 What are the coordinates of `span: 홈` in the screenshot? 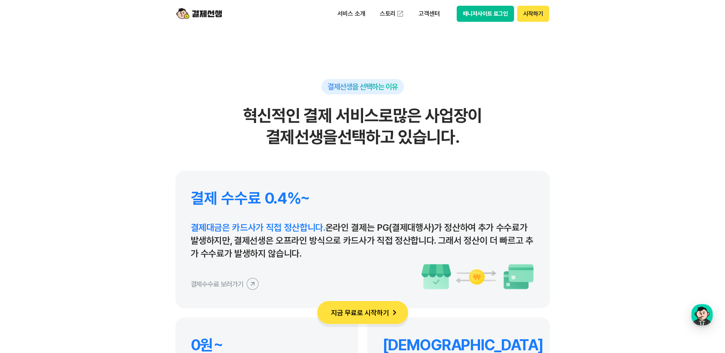 It's located at (26, 257).